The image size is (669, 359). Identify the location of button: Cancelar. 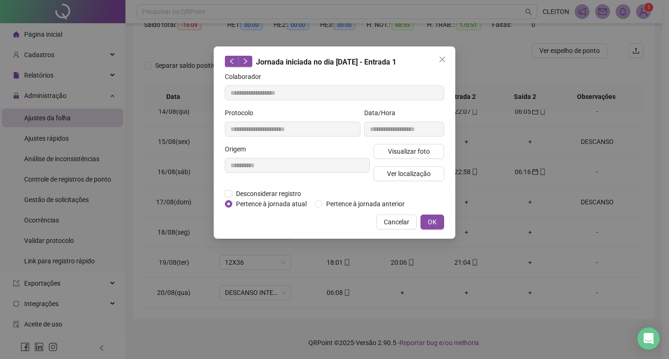
(397, 222).